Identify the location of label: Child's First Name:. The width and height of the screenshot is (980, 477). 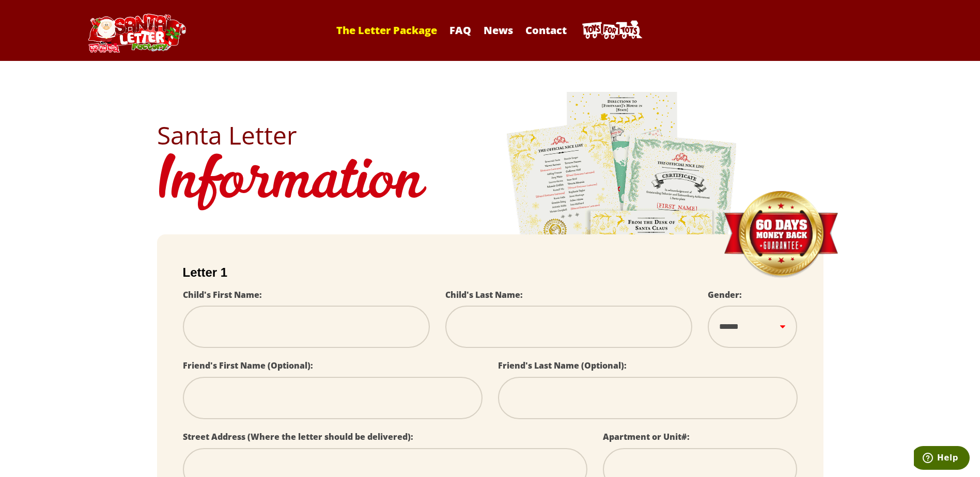
(222, 295).